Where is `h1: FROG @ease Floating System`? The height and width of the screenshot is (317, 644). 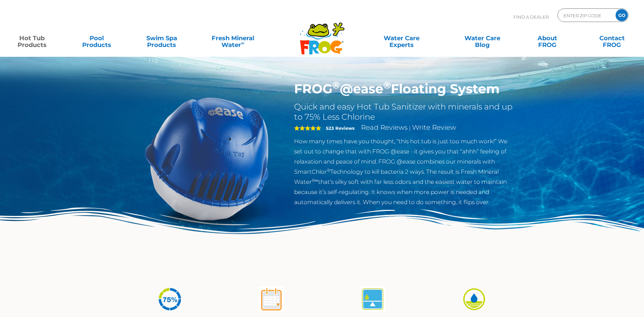
h1: FROG @ease Floating System is located at coordinates (404, 89).